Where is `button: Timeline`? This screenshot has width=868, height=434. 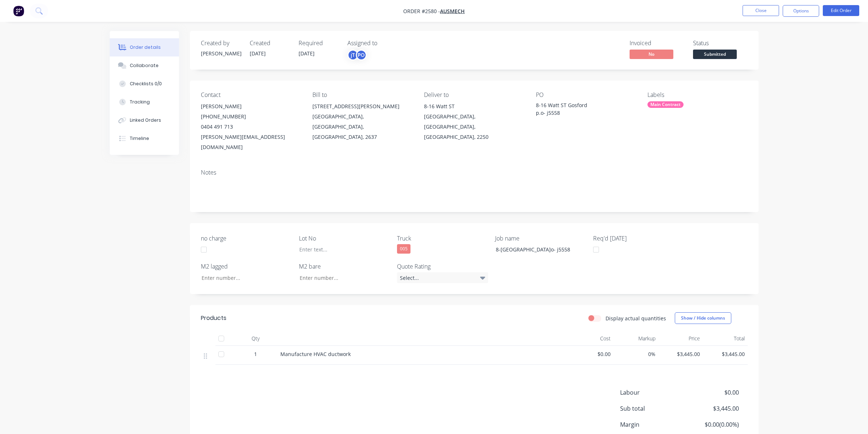 button: Timeline is located at coordinates (144, 139).